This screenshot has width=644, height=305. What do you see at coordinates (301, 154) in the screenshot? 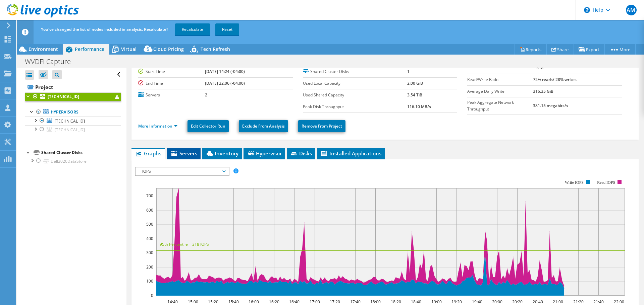
I see `span: Disks` at bounding box center [301, 154].